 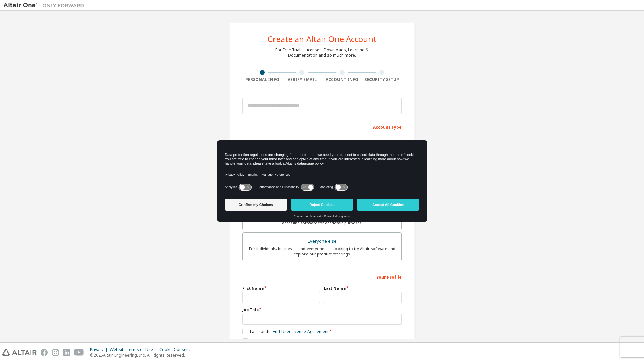 What do you see at coordinates (79, 352) in the screenshot?
I see `img: youtube.svg` at bounding box center [79, 352].